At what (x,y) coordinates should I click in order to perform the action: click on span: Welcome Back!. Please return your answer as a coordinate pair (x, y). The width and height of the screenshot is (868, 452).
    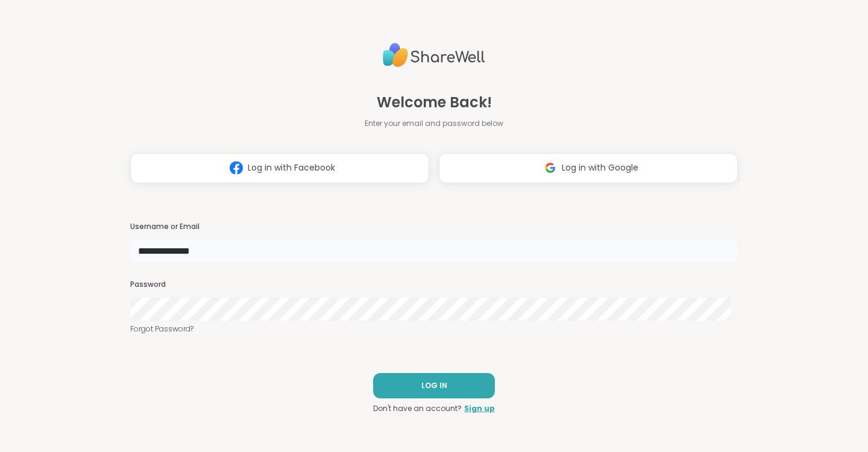
    Looking at the image, I should click on (434, 102).